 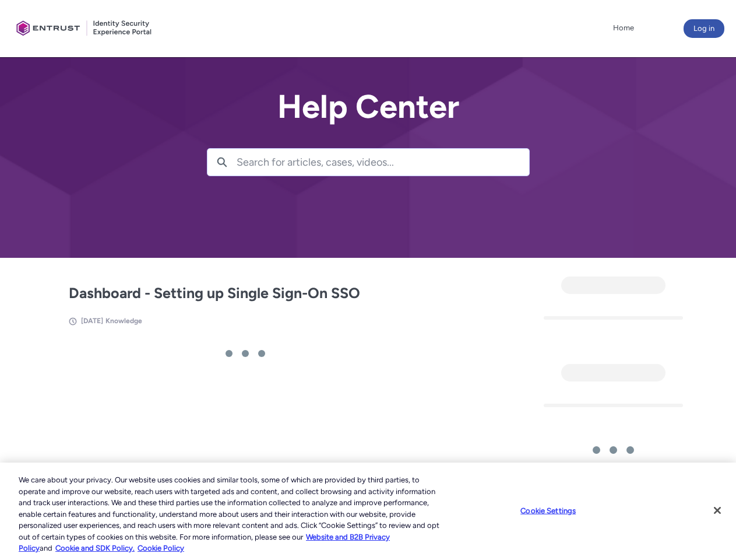 I want to click on button: Search, so click(x=222, y=162).